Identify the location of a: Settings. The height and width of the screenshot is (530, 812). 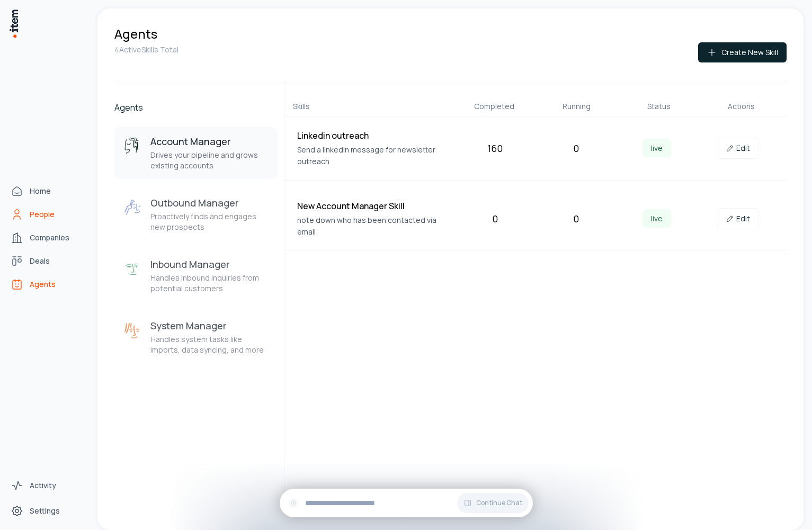
(47, 511).